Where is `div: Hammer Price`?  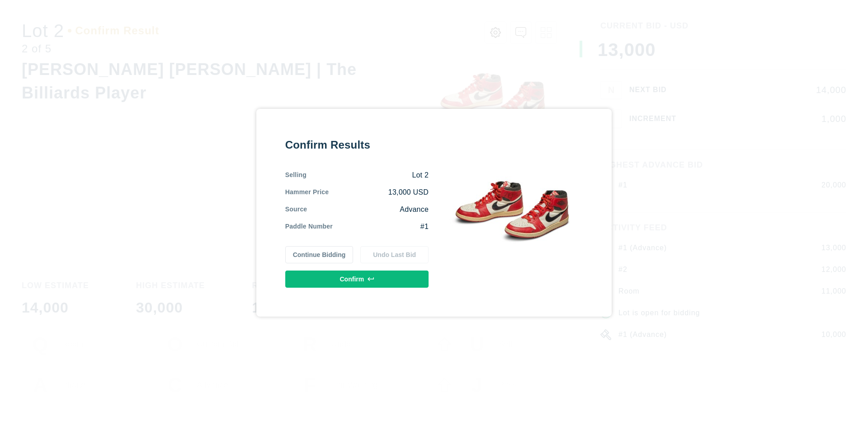 div: Hammer Price is located at coordinates (307, 193).